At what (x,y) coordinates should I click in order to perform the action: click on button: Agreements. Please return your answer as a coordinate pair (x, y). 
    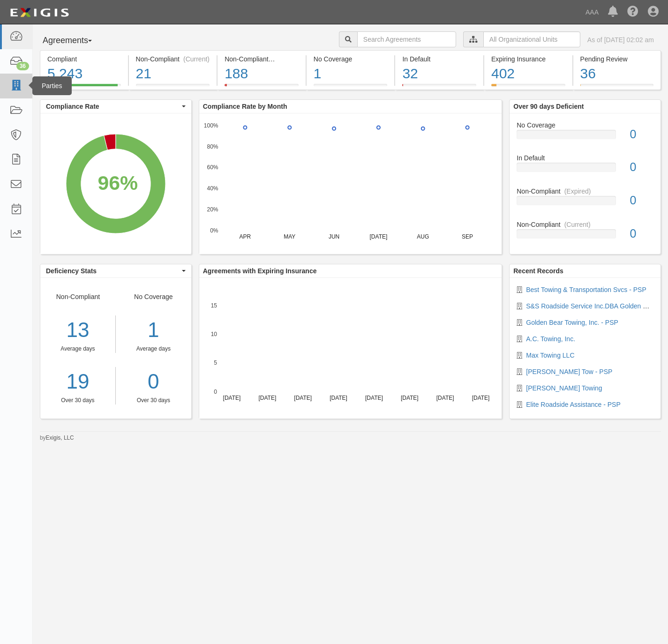
    Looking at the image, I should click on (75, 41).